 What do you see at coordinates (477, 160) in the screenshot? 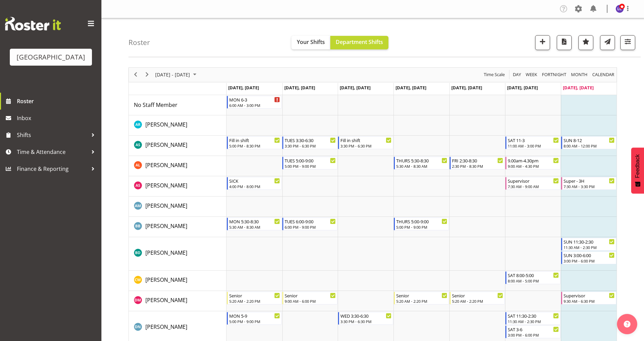
I see `div: FRI 2:30-8:30` at bounding box center [477, 160].